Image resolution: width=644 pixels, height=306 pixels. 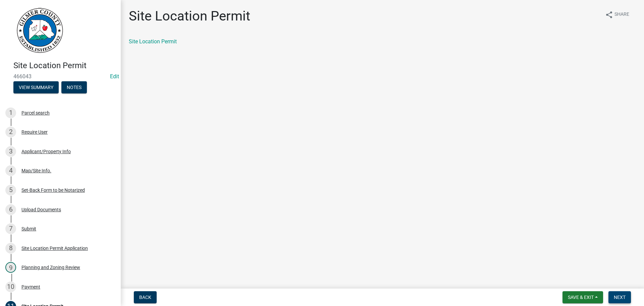 I want to click on h1: Site Location Permit, so click(x=189, y=16).